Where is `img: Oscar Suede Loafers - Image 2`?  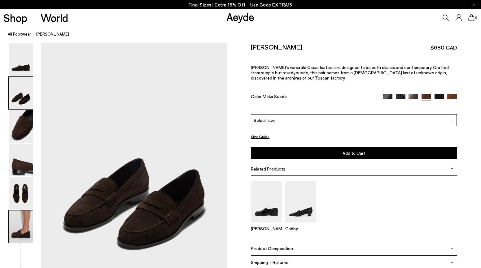
img: Oscar Suede Loafers - Image 2 is located at coordinates (21, 93).